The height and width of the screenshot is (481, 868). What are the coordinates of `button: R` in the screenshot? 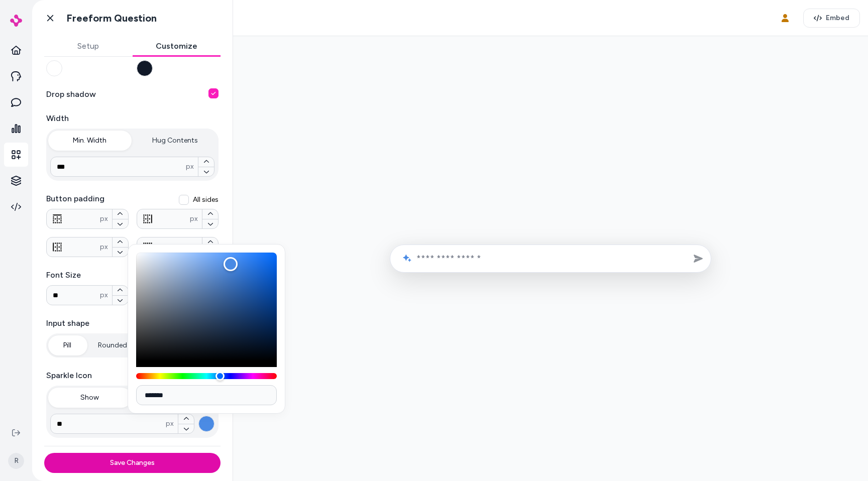 It's located at (16, 461).